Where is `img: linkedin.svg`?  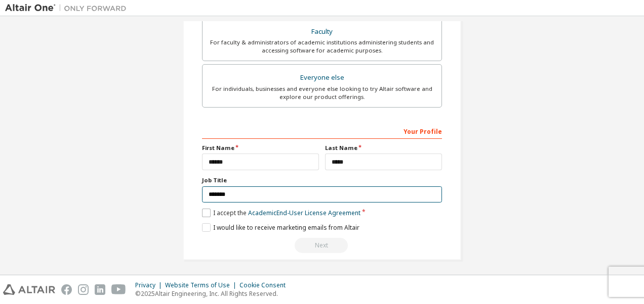 img: linkedin.svg is located at coordinates (100, 289).